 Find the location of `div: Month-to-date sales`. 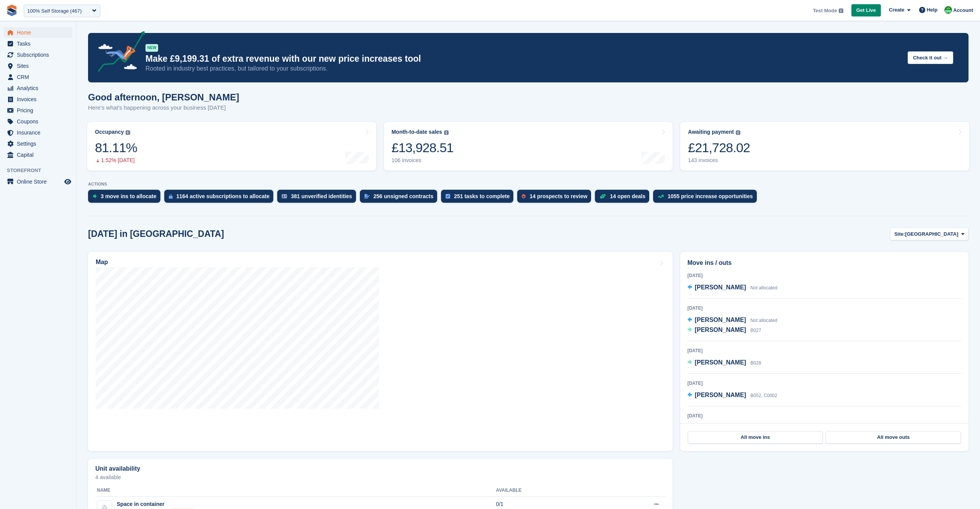

div: Month-to-date sales is located at coordinates (417, 132).